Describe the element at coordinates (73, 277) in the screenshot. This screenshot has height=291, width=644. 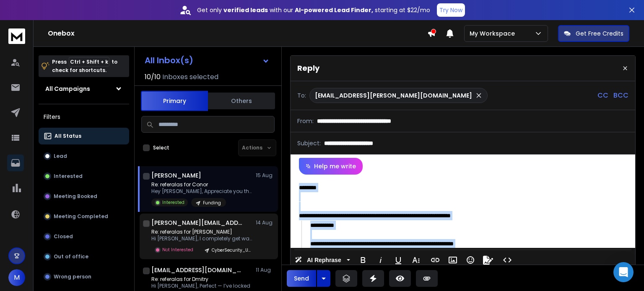
I see `p: Wrong person` at that location.